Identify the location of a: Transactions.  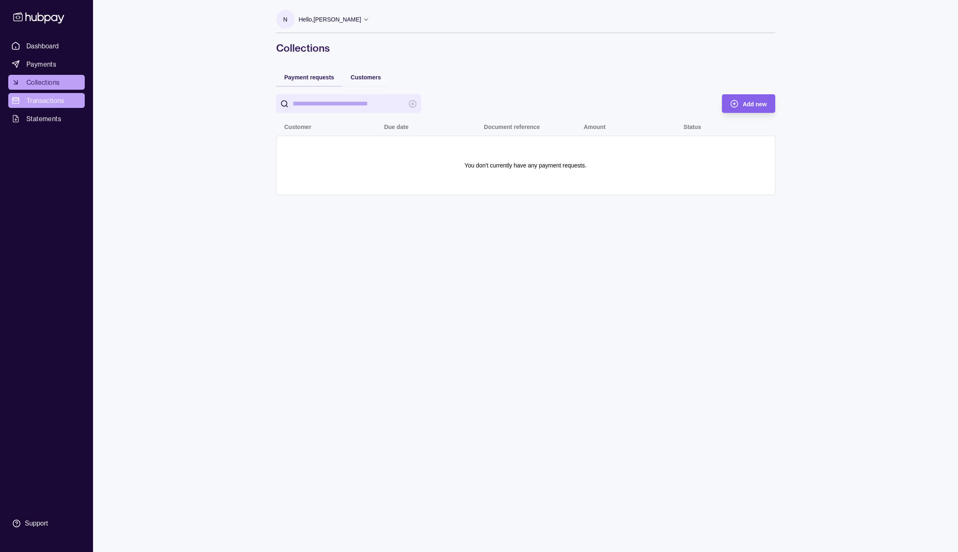
(46, 100).